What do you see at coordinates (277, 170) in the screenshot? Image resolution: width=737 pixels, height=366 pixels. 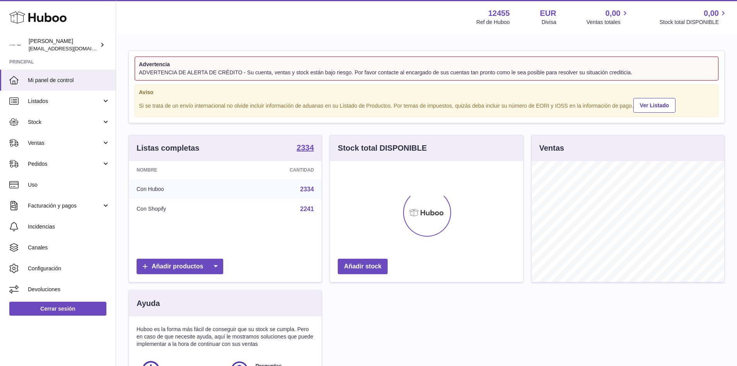 I see `th: Cantidad` at bounding box center [277, 170].